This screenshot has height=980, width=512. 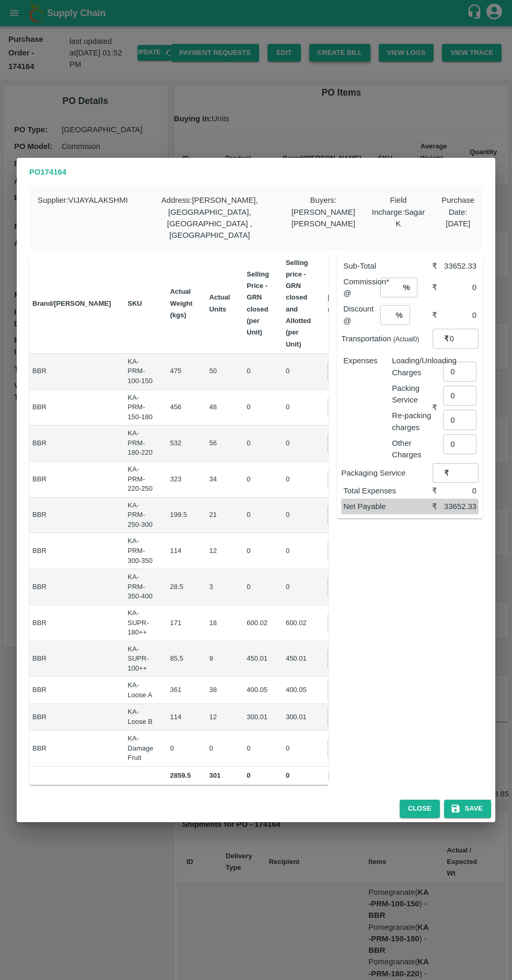 I want to click on td: 21, so click(x=220, y=515).